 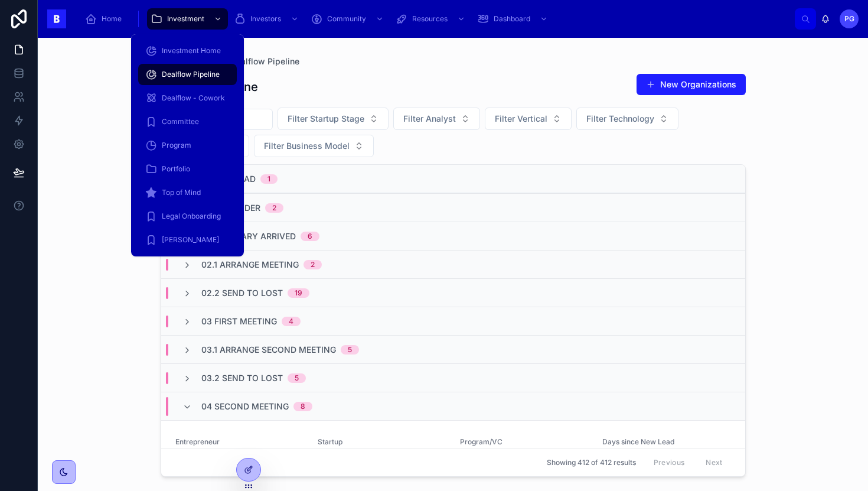 I want to click on span: 03.1 Arrange Second Meeting, so click(x=269, y=350).